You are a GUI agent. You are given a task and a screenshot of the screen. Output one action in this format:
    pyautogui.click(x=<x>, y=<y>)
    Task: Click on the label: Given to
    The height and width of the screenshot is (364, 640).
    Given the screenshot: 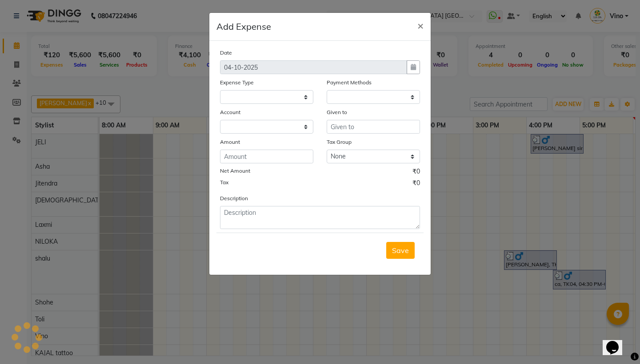 What is the action you would take?
    pyautogui.click(x=337, y=112)
    